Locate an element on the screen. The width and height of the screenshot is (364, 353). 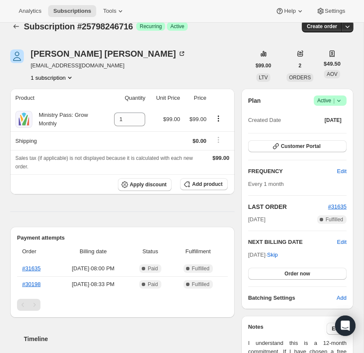
button: Help is located at coordinates (290, 11).